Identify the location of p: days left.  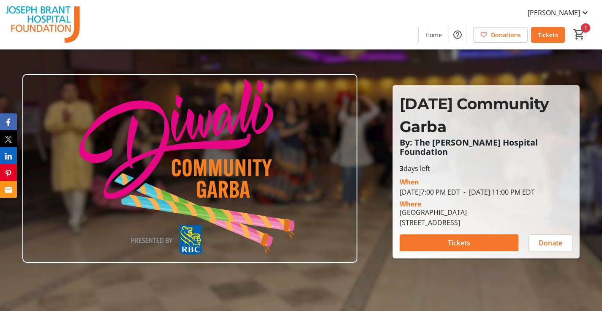
(486, 168).